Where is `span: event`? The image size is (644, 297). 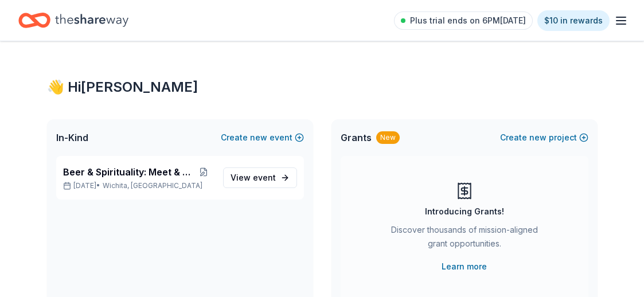 span: event is located at coordinates (264, 177).